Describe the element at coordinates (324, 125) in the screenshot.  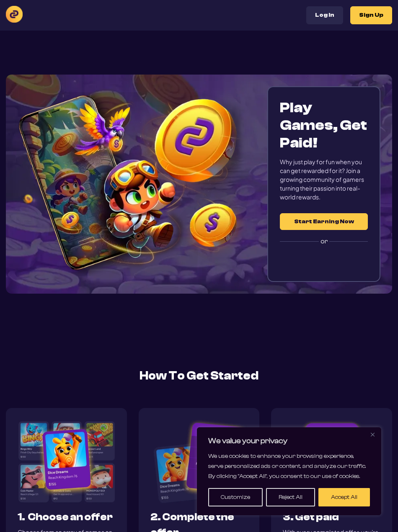
I see `h1: Play Games, Get Paid!` at that location.